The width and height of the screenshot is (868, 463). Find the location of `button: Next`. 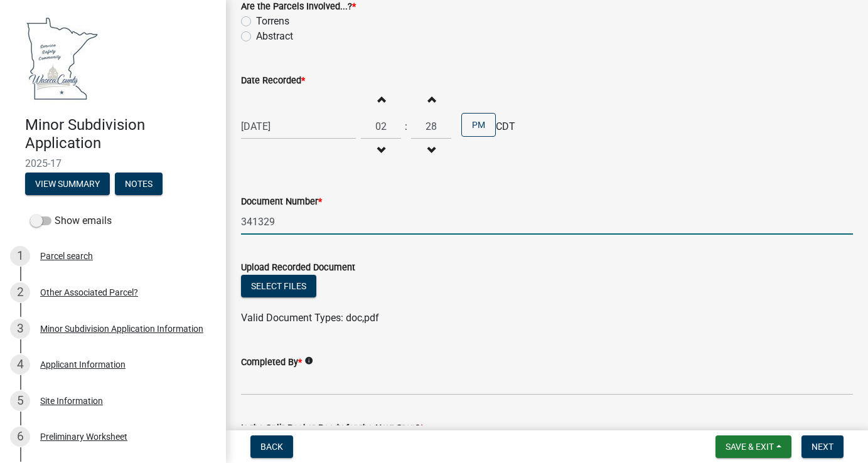

button: Next is located at coordinates (822, 447).